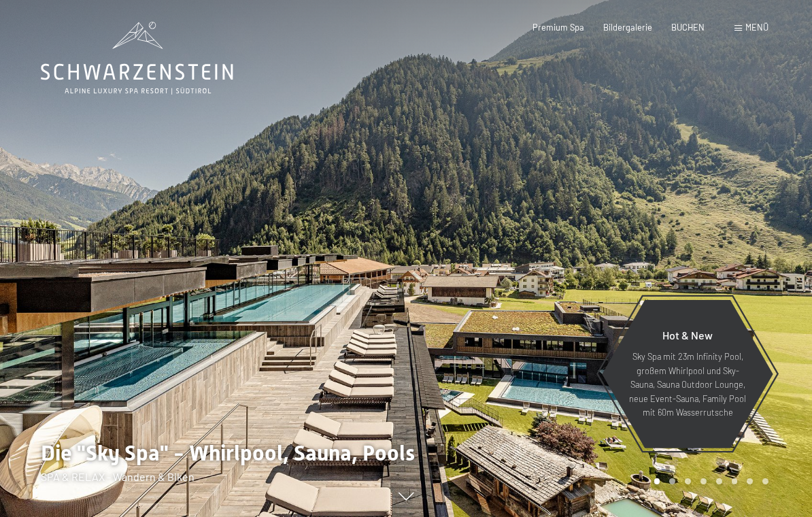 This screenshot has height=517, width=812. What do you see at coordinates (672, 481) in the screenshot?
I see `div: Carousel Page 2` at bounding box center [672, 481].